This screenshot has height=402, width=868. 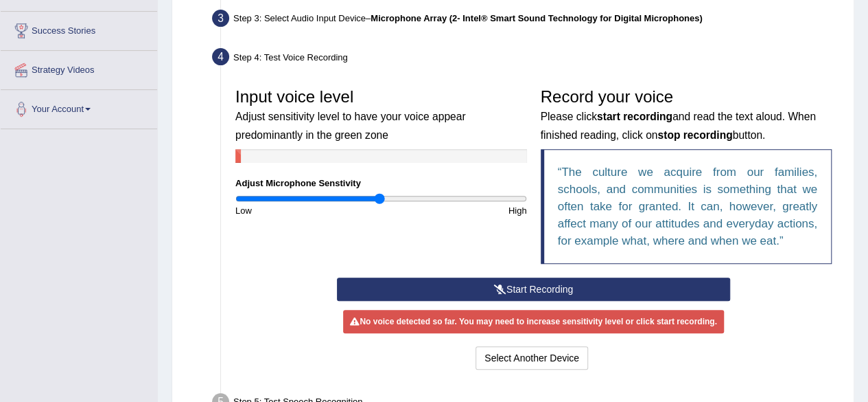 What do you see at coordinates (350, 125) in the screenshot?
I see `small: Adjust sensitivity level to have your voice appear predominantly in the green zone` at bounding box center [350, 125].